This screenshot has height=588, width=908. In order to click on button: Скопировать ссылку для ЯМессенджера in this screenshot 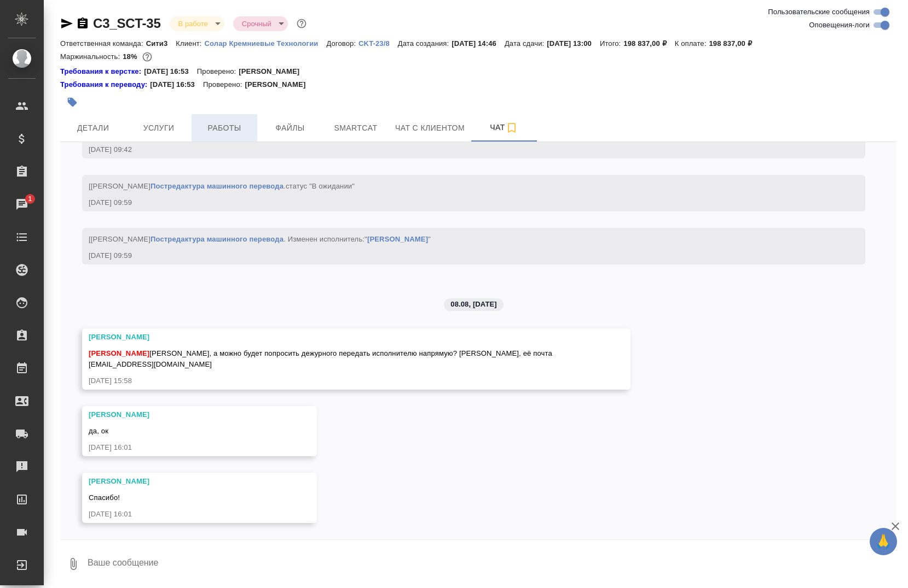, I will do `click(67, 23)`.